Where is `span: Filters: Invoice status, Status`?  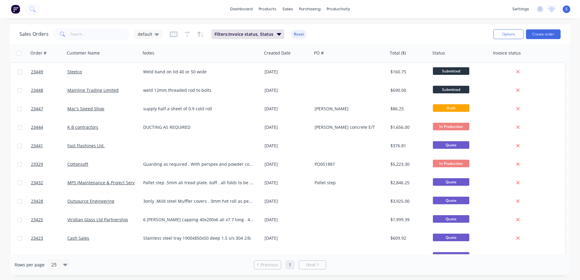 span: Filters: Invoice status, Status is located at coordinates (244, 34).